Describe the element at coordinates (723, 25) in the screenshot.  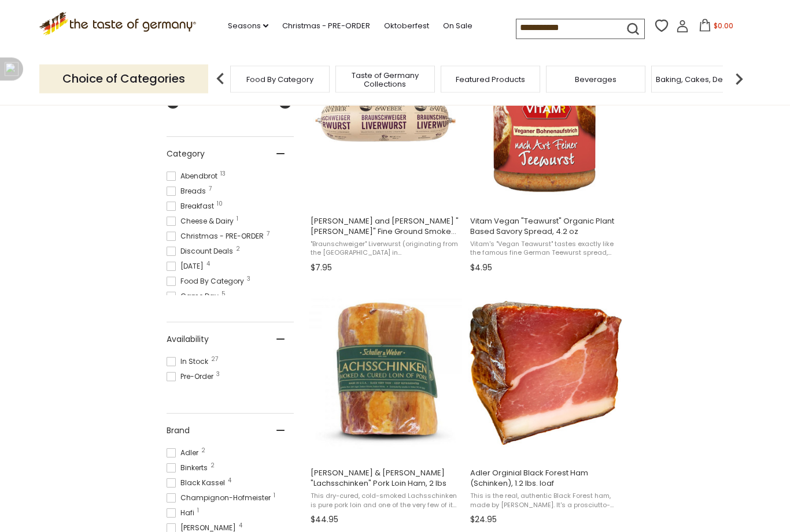
I see `span: $0.00` at that location.